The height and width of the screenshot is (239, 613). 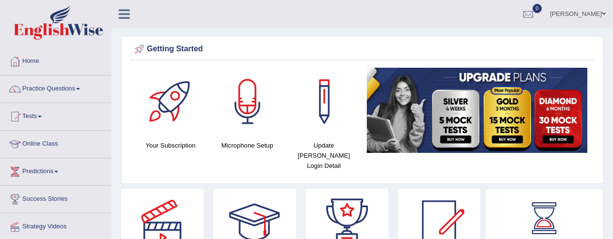 I want to click on a: Practice Questions, so click(x=56, y=88).